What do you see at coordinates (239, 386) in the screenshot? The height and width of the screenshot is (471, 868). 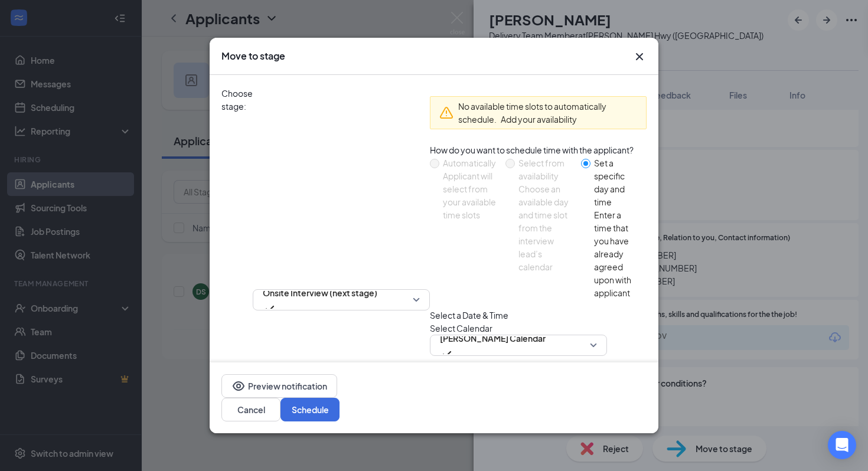 I see `svg: Eye` at bounding box center [239, 386].